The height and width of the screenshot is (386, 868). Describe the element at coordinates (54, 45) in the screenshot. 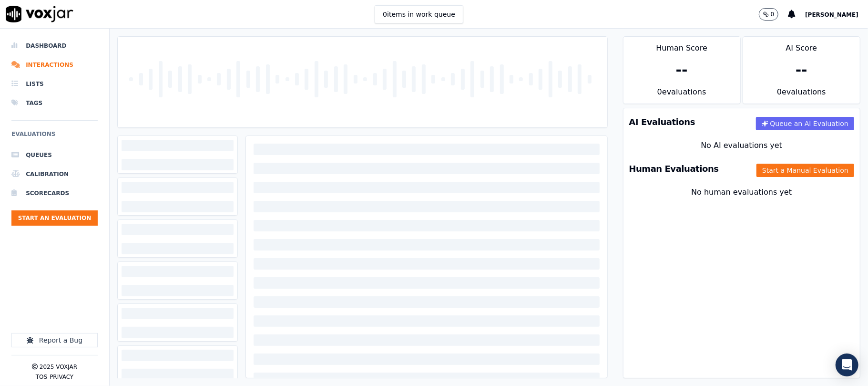

I see `li: Dashboard` at that location.